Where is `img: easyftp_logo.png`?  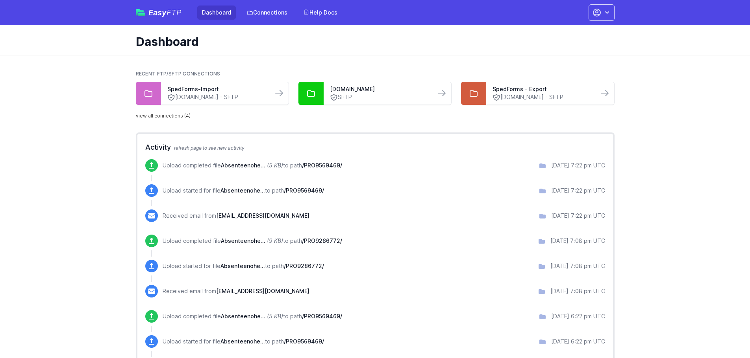
img: easyftp_logo.png is located at coordinates (140, 13).